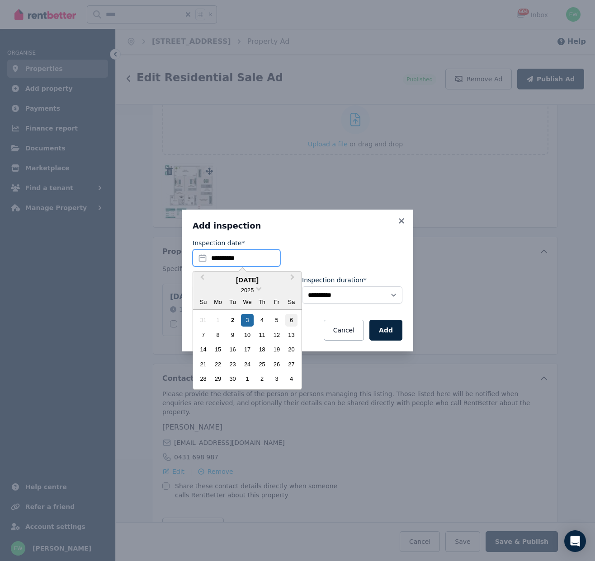 The width and height of the screenshot is (595, 561). I want to click on div: Choose Wednesday, September 3rd, 2025, so click(247, 320).